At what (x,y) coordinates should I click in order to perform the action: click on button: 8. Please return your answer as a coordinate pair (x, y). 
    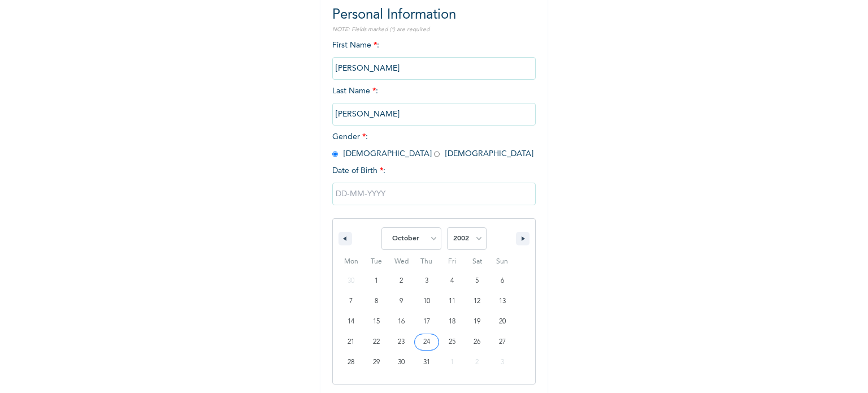
    Looking at the image, I should click on (377, 302).